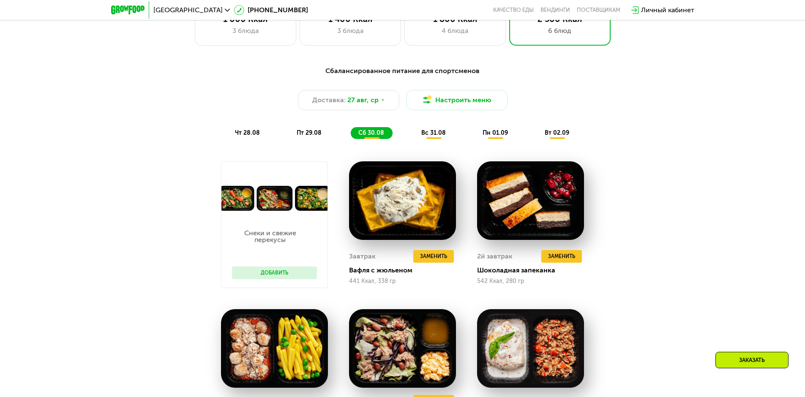 The width and height of the screenshot is (805, 397). Describe the element at coordinates (363, 100) in the screenshot. I see `span: 27 авг, ср` at that location.